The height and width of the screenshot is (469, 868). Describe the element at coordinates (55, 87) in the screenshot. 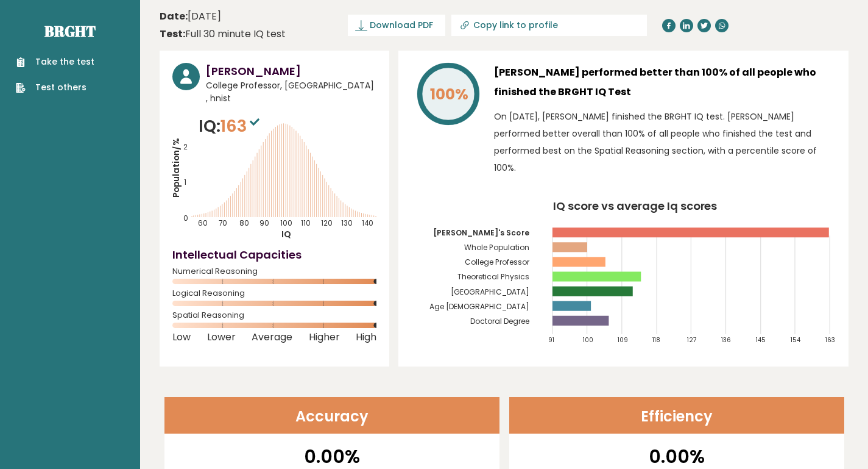

I see `a: Test others` at that location.